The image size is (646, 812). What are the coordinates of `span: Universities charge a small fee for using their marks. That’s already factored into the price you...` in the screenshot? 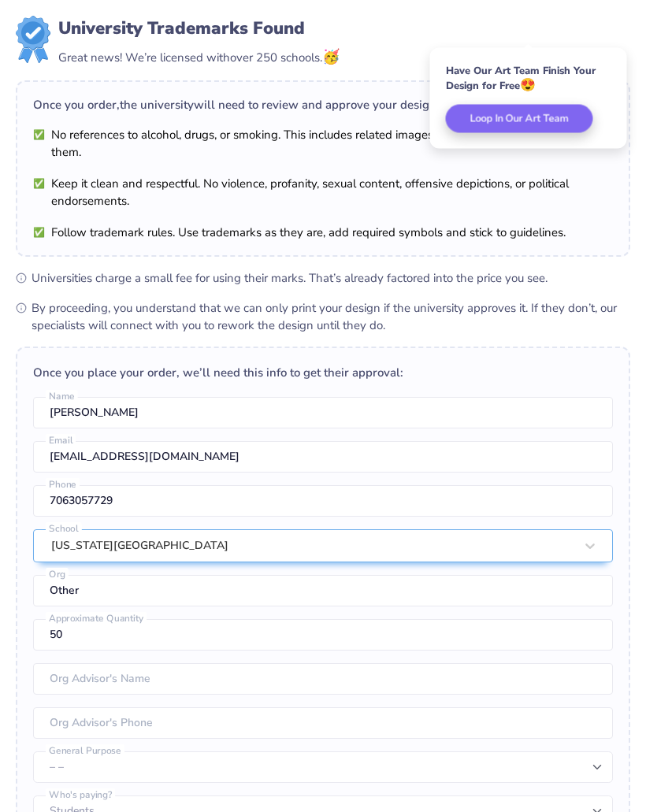 It's located at (331, 278).